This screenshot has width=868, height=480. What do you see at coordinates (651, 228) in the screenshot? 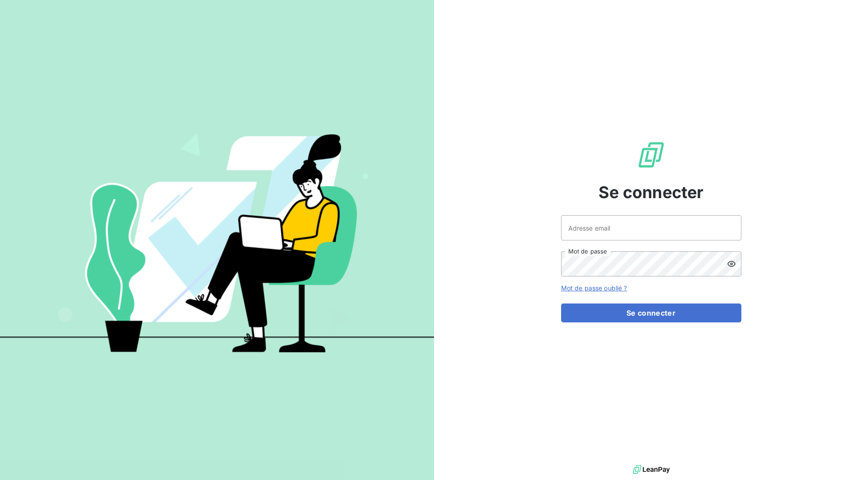
I see `input: placeholder` at bounding box center [651, 228].